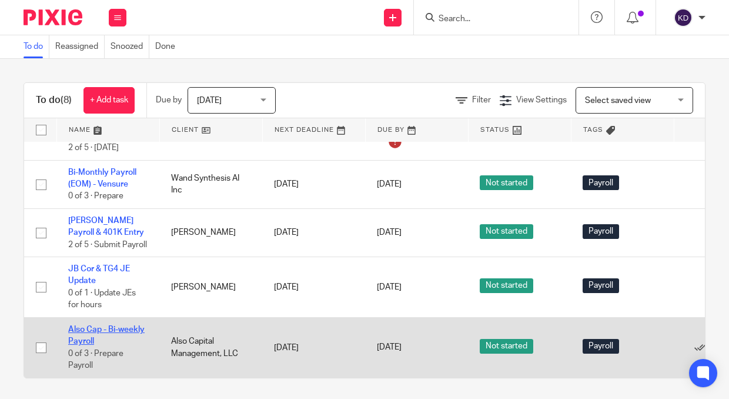 The height and width of the screenshot is (399, 729). What do you see at coordinates (99, 275) in the screenshot?
I see `a: JB Cor & TG4 JE Update` at bounding box center [99, 275].